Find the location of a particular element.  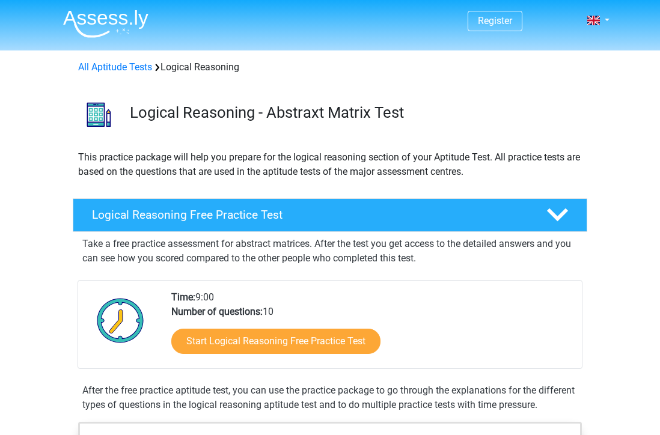

img: Clock is located at coordinates (120, 321).